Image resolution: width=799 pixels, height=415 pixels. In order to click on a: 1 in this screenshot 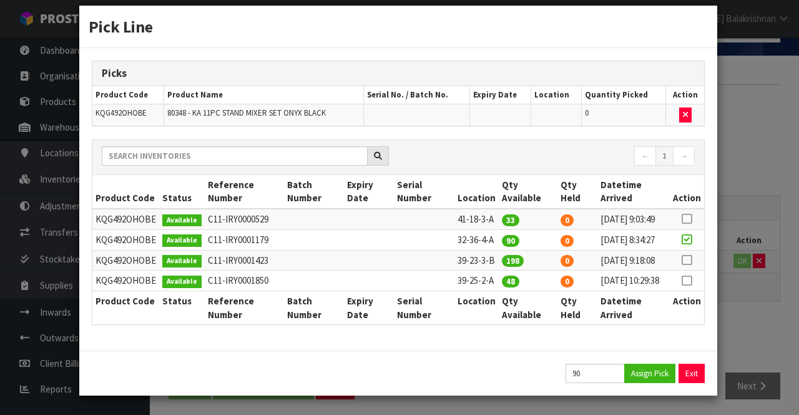, I will do `click(664, 156)`.